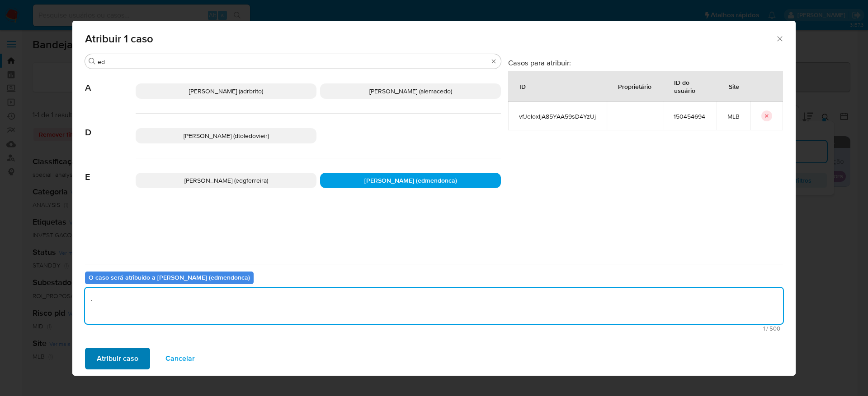  What do you see at coordinates (689, 116) in the screenshot?
I see `span: 150454694` at bounding box center [689, 116].